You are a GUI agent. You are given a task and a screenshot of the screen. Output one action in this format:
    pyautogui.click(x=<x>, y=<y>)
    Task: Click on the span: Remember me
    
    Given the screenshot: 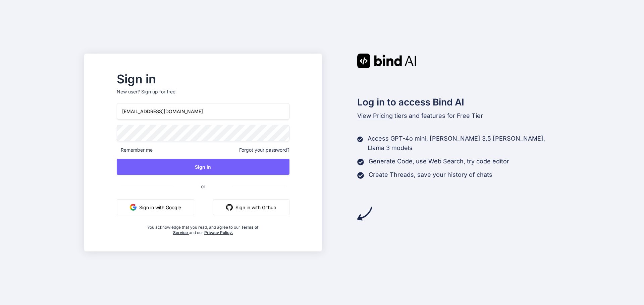 What is the action you would take?
    pyautogui.click(x=135, y=150)
    